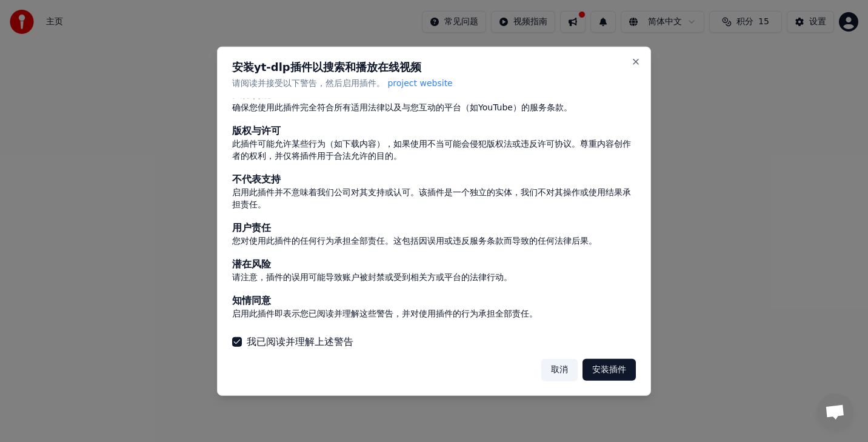 The height and width of the screenshot is (442, 868). Describe the element at coordinates (434, 199) in the screenshot. I see `div: 启用此插件并不意味着我们公司对其支持或认可。该插件是一个独立的实体，我们不对其操作或使用结果承担责任。` at that location.